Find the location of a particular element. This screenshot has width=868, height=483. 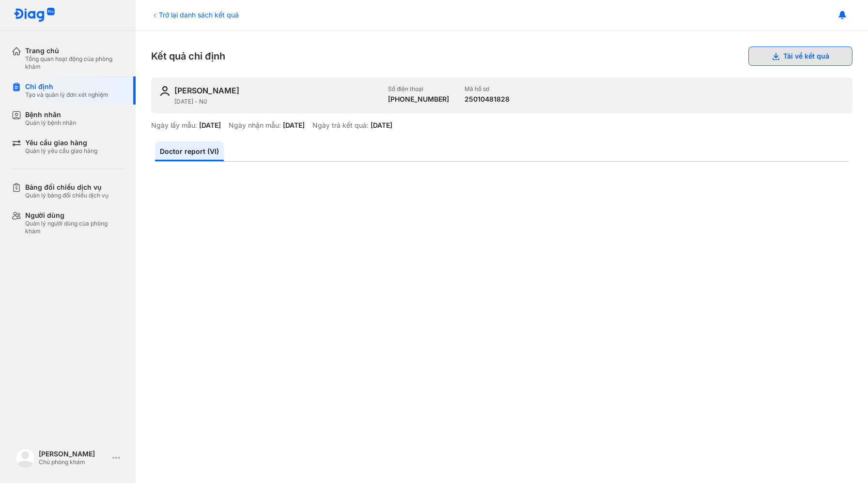

div: Chủ phòng khám is located at coordinates (74, 462).